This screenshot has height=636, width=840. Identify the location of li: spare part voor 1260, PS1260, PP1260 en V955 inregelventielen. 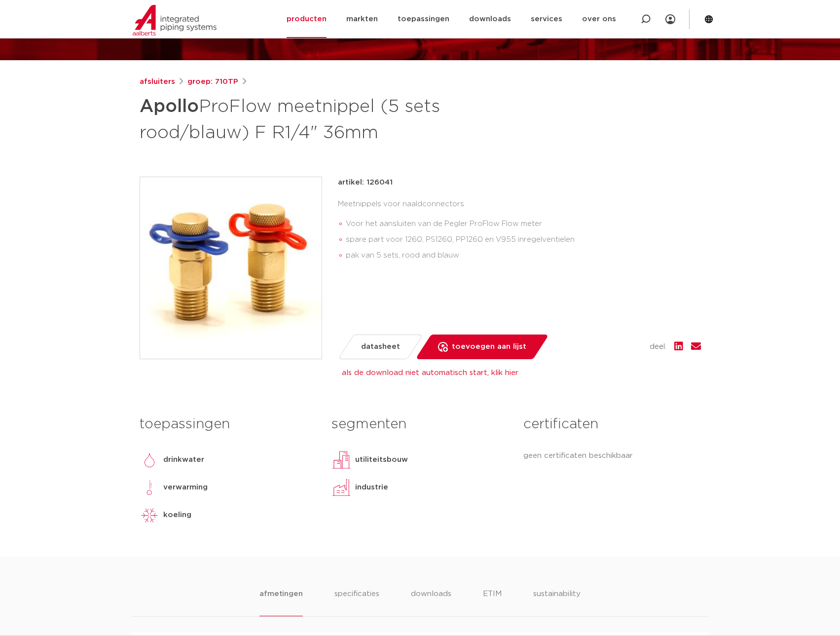
(523, 240).